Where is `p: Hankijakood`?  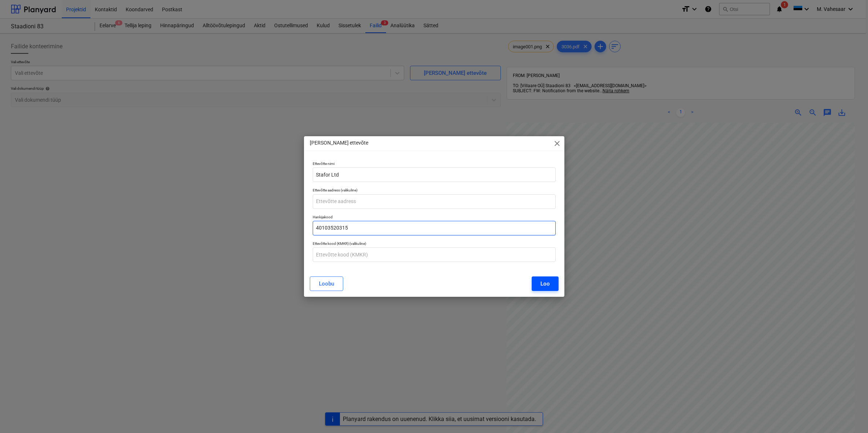 p: Hankijakood is located at coordinates (434, 218).